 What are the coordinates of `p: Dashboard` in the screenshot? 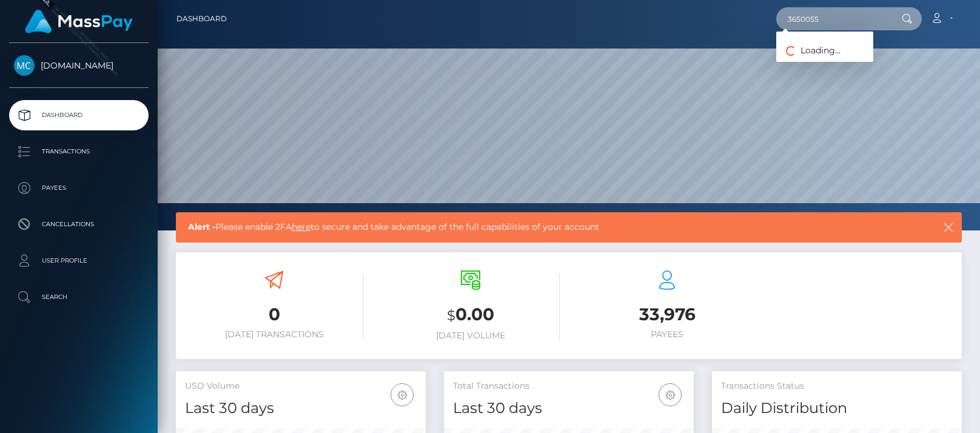 It's located at (79, 115).